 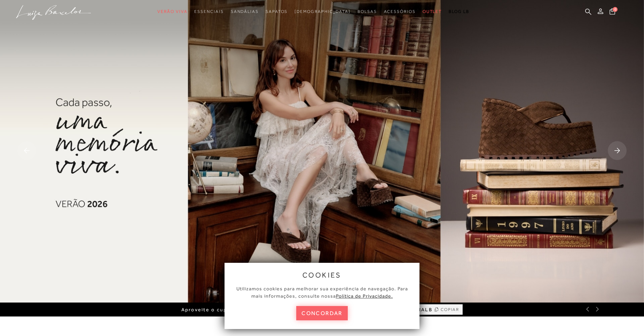 What do you see at coordinates (172, 12) in the screenshot?
I see `span: Verão Viva` at bounding box center [172, 12].